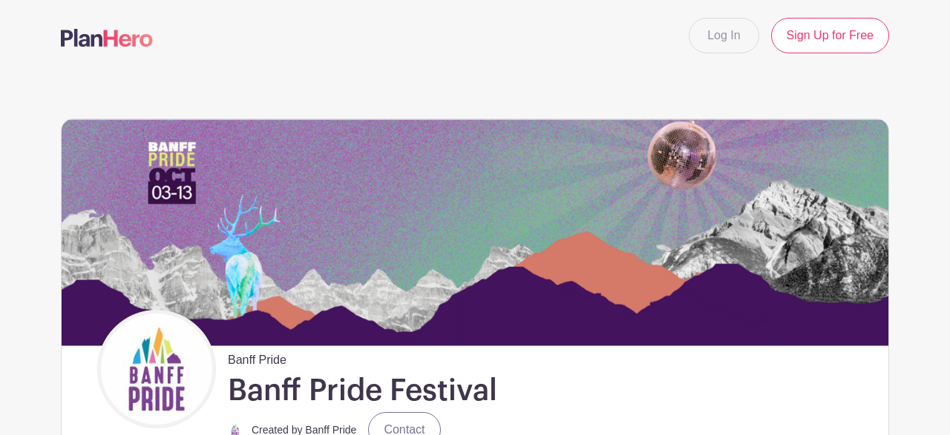 The height and width of the screenshot is (435, 950). Describe the element at coordinates (723, 36) in the screenshot. I see `a: Log In` at that location.